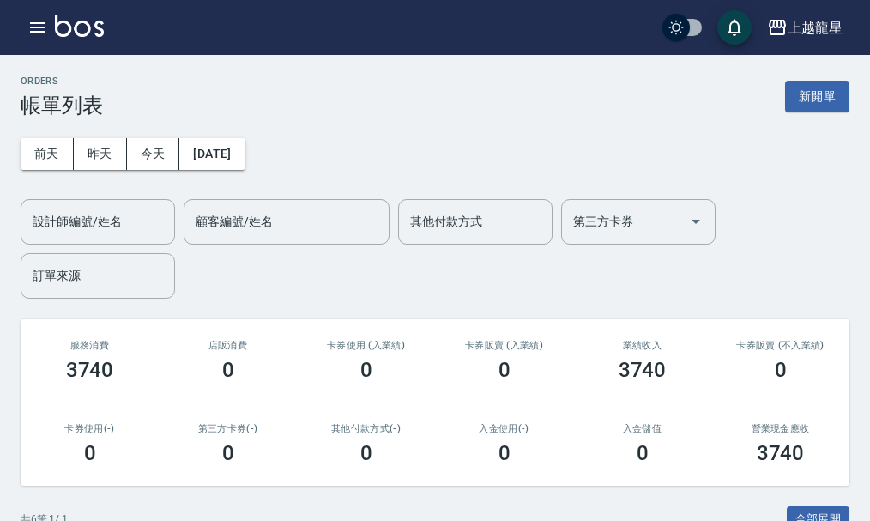 The width and height of the screenshot is (870, 521). What do you see at coordinates (100, 154) in the screenshot?
I see `button: 昨天` at bounding box center [100, 154].